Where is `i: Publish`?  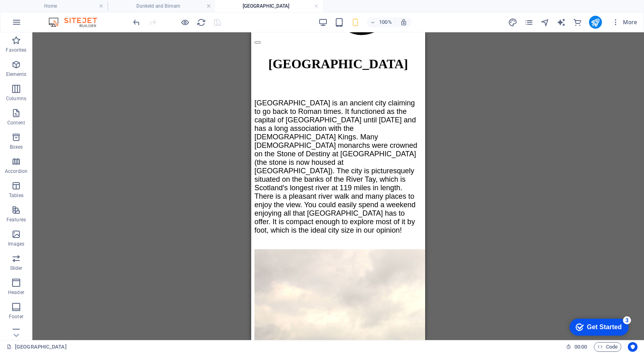
i: Publish is located at coordinates (595, 22).